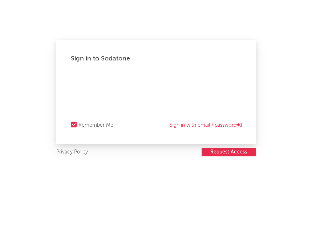 The width and height of the screenshot is (312, 236). What do you see at coordinates (228, 152) in the screenshot?
I see `button: Request Access` at bounding box center [228, 152].